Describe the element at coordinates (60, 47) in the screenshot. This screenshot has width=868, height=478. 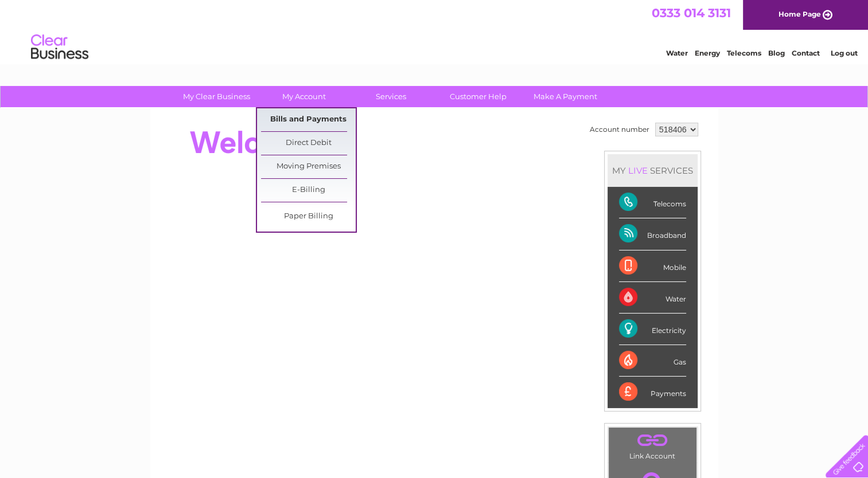
I see `img: logo.png` at that location.